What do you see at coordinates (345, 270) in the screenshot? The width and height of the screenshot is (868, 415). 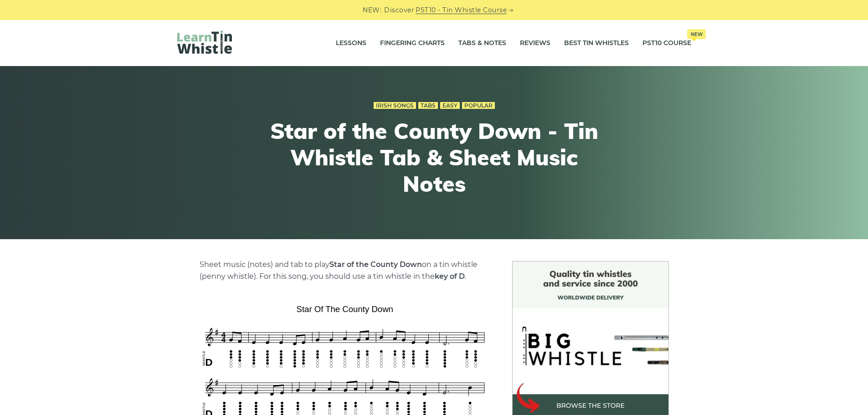 I see `p: Sheet music (notes) and tab to play on a tin whistle (penny whistle). For this song, you should u...` at bounding box center [345, 270].